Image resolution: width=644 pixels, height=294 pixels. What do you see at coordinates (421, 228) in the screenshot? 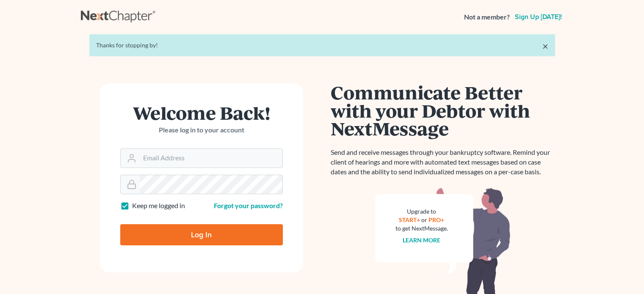
I see `div: to get NextMessage.` at bounding box center [421, 228].